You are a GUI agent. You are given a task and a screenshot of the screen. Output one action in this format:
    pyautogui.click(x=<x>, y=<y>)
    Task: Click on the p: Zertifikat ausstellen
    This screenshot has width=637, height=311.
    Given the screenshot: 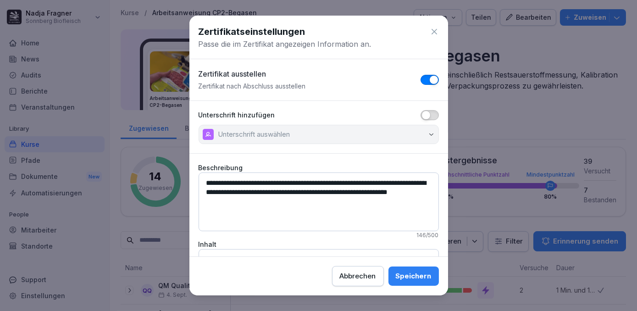 What is the action you would take?
    pyautogui.click(x=233, y=74)
    